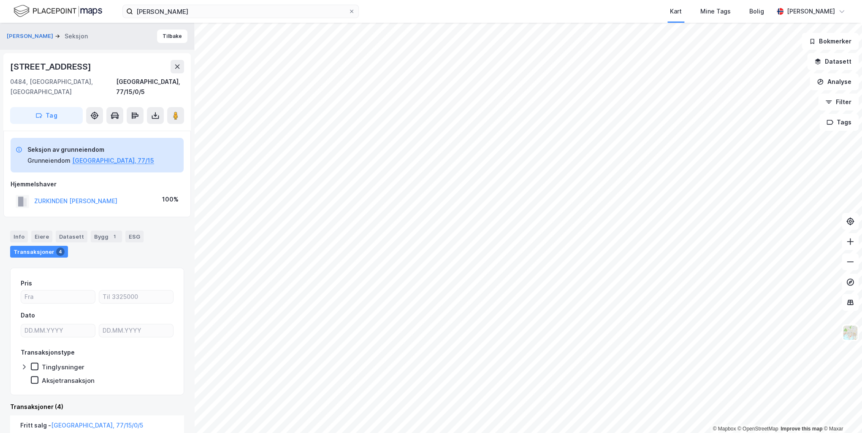  What do you see at coordinates (68, 381) in the screenshot?
I see `div: Aksjetransaksjon` at bounding box center [68, 381].